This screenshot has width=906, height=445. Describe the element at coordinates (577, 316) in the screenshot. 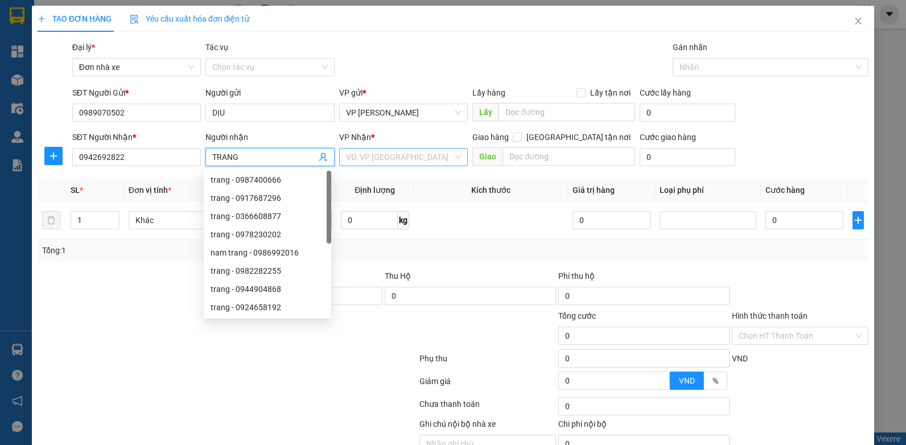

I see `span: Tổng cước` at that location.